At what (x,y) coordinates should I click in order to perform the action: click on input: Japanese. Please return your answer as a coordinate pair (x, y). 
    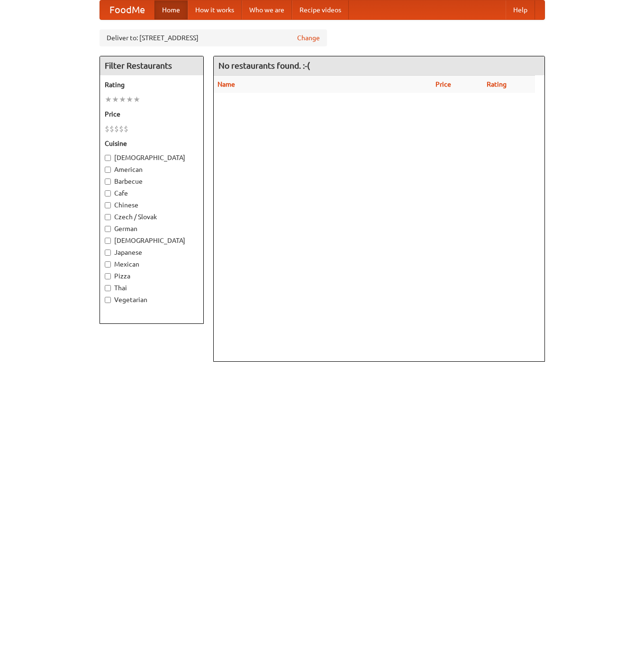
    Looking at the image, I should click on (108, 252).